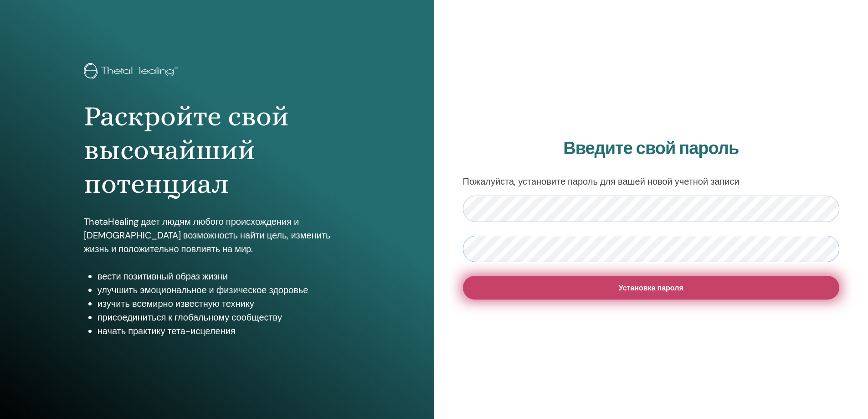 The image size is (868, 419). I want to click on button: Установка пароля, so click(651, 288).